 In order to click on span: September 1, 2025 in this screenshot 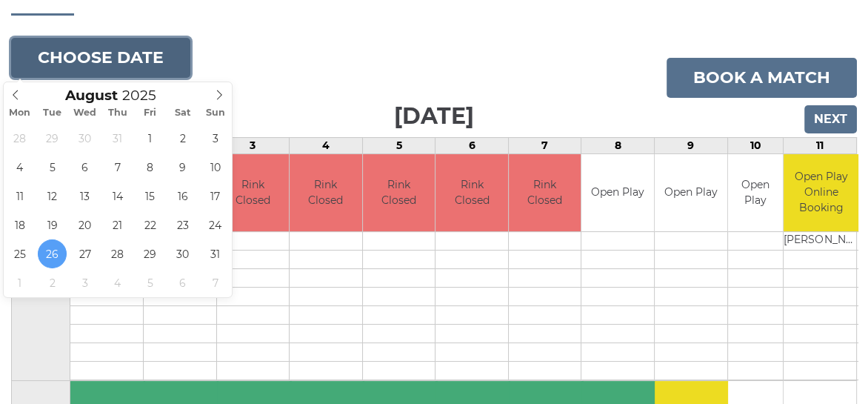, I will do `click(20, 282)`.